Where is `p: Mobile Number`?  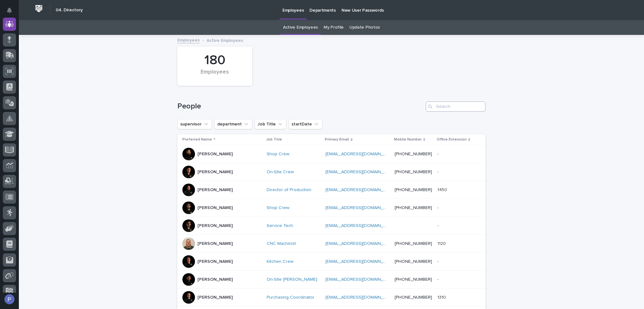
p: Mobile Number is located at coordinates (408, 139).